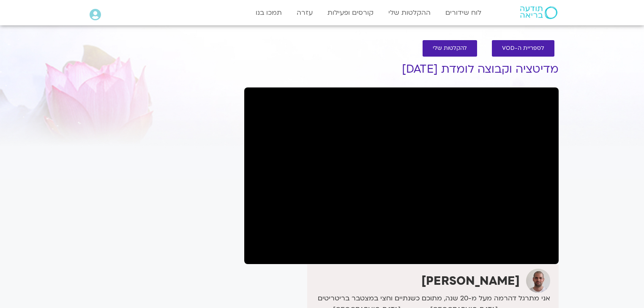  What do you see at coordinates (523, 48) in the screenshot?
I see `a: לספריית ה-VOD` at bounding box center [523, 48].